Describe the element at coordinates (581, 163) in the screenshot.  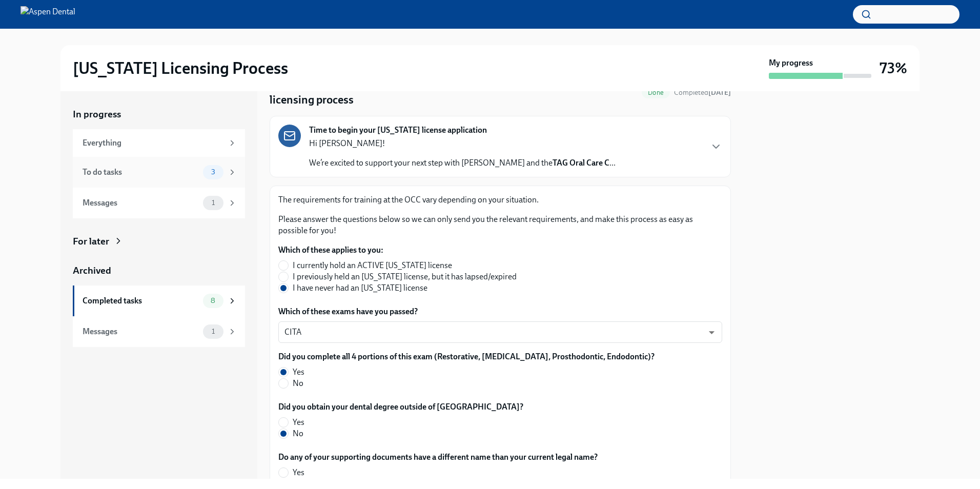
I see `strong: TAG Oral Care C` at that location.